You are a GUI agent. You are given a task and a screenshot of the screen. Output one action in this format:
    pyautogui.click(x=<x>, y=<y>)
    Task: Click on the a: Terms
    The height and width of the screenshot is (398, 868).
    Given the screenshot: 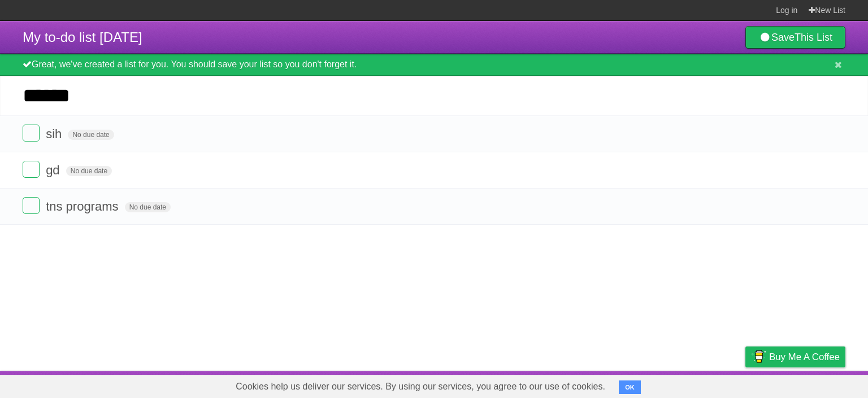 What is the action you would take?
    pyautogui.click(x=705, y=384)
    